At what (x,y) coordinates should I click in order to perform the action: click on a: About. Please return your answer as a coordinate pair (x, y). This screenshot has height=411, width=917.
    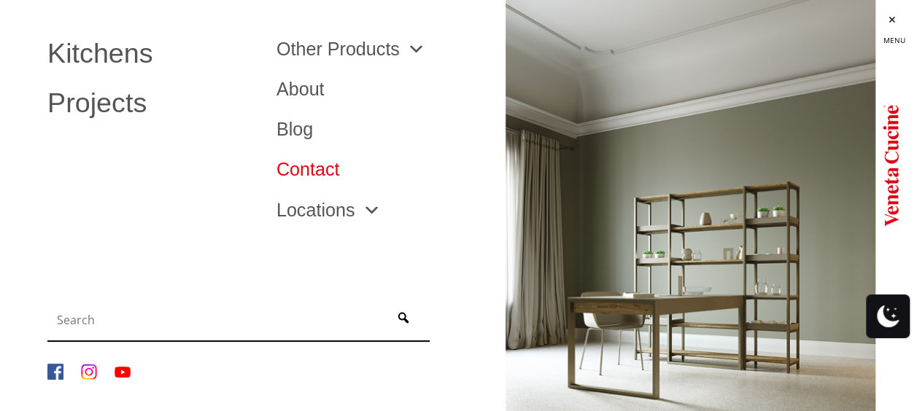
    Looking at the image, I should click on (380, 89).